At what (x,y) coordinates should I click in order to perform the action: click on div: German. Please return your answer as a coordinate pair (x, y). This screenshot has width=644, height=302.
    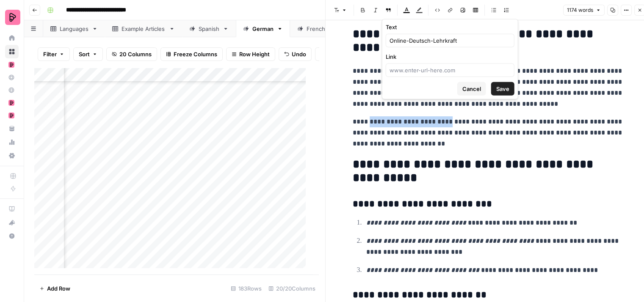
    Looking at the image, I should click on (263, 29).